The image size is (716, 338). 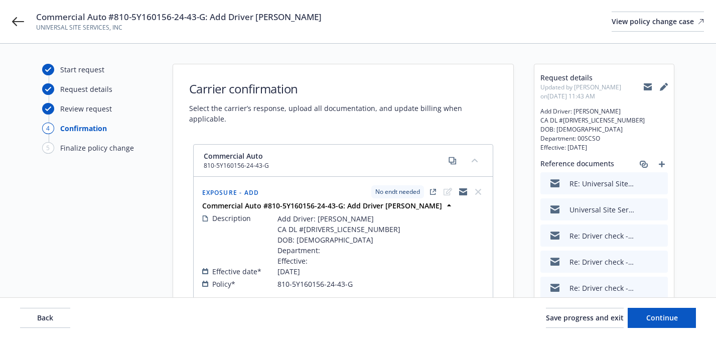 I want to click on div: View policy change case, so click(x=658, y=22).